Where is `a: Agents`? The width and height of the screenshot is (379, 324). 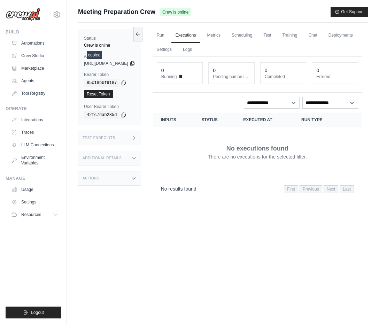
a: Agents is located at coordinates (34, 81).